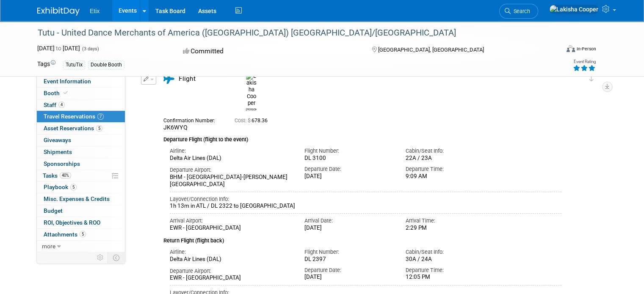  What do you see at coordinates (584, 62) in the screenshot?
I see `div: Event Rating` at bounding box center [584, 62].